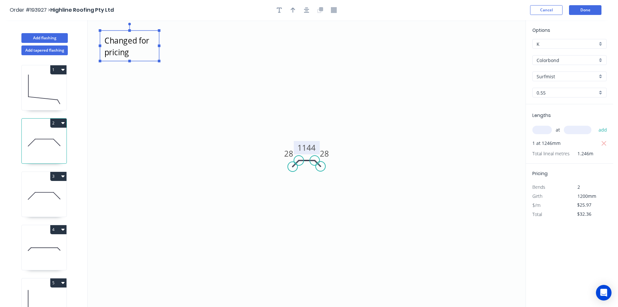 The height and width of the screenshot is (307, 618). I want to click on input: Price level, so click(567, 44).